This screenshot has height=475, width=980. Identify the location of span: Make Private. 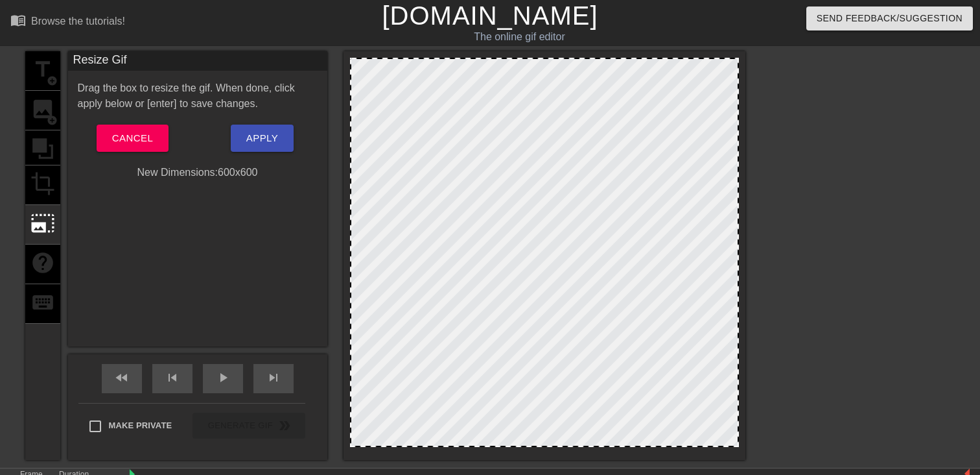
(141, 425).